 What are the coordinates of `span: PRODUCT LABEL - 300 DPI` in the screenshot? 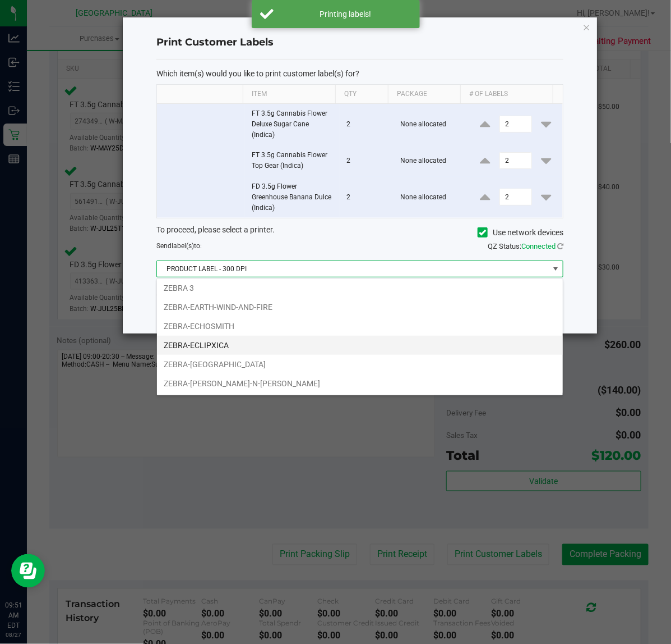 It's located at (353, 269).